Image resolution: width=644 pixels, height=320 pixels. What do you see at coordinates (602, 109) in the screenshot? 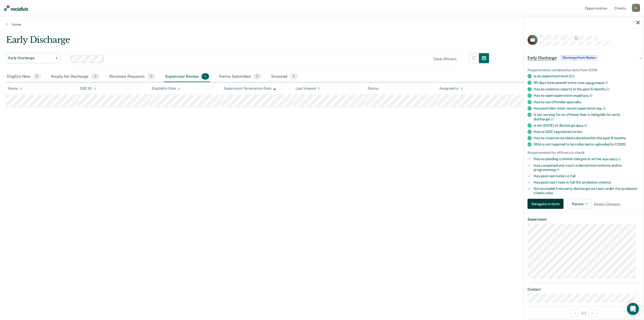
I see `span: fee` at bounding box center [602, 109].